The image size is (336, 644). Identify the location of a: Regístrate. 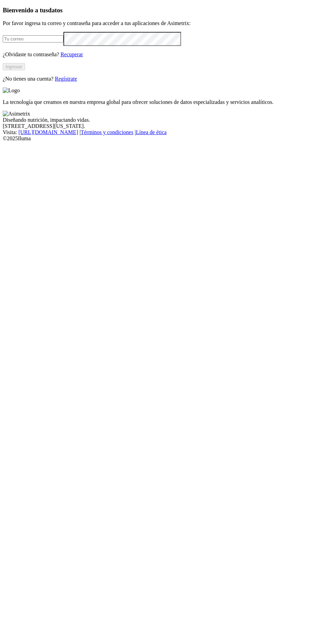
(66, 78).